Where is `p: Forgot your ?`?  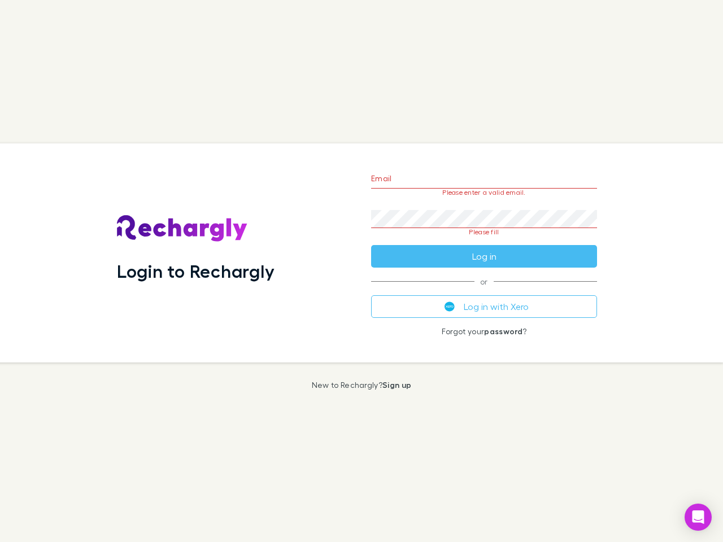 p: Forgot your ? is located at coordinates (484, 332).